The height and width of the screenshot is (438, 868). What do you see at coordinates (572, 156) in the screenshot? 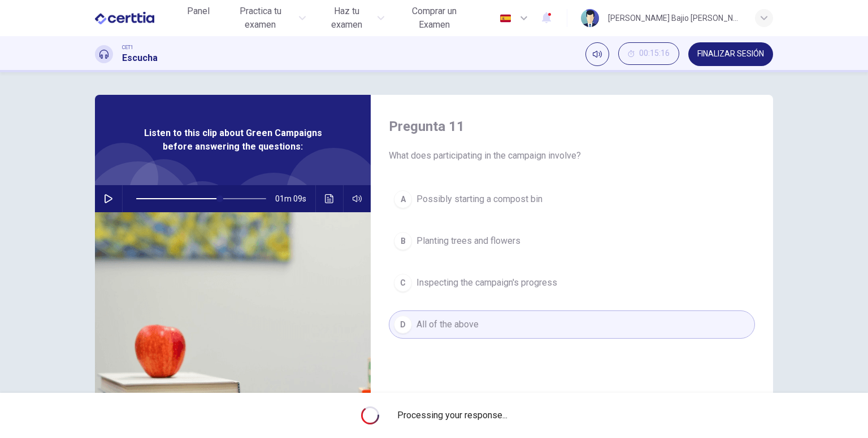
I see `span: What does participating in the campaign involve?` at bounding box center [572, 156].